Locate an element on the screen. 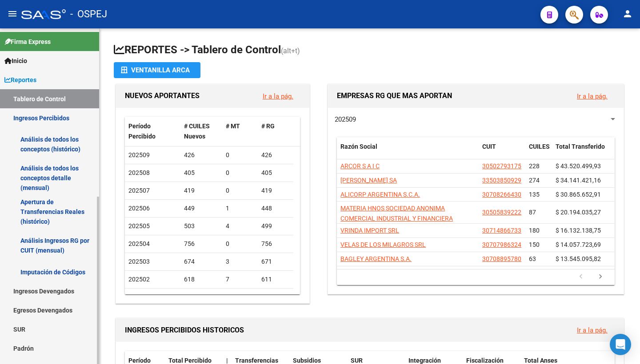 This screenshot has width=640, height=364. span: BAGLEY ARGENTINA S.A. is located at coordinates (376, 259).